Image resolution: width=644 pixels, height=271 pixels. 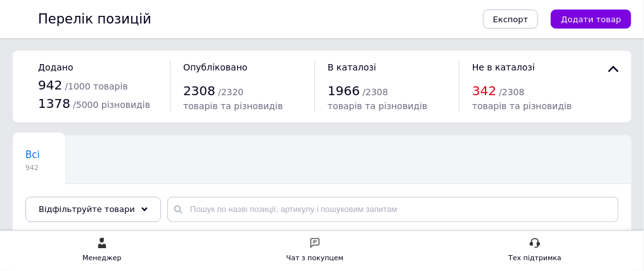 What do you see at coordinates (503, 67) in the screenshot?
I see `span: Не в каталозі` at bounding box center [503, 67].